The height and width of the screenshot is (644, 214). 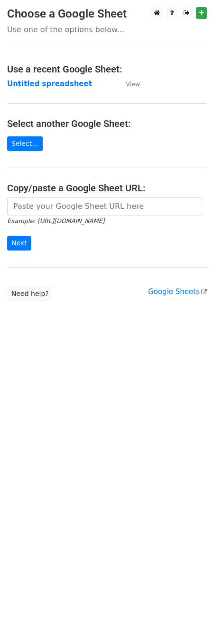 What do you see at coordinates (107, 13) in the screenshot?
I see `h3: Choose a Google Sheet` at bounding box center [107, 13].